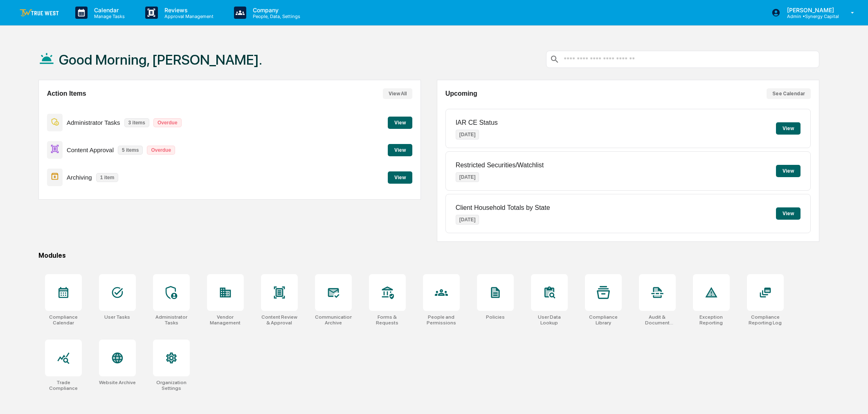  What do you see at coordinates (788, 94) in the screenshot?
I see `a: See Calendar` at bounding box center [788, 94].